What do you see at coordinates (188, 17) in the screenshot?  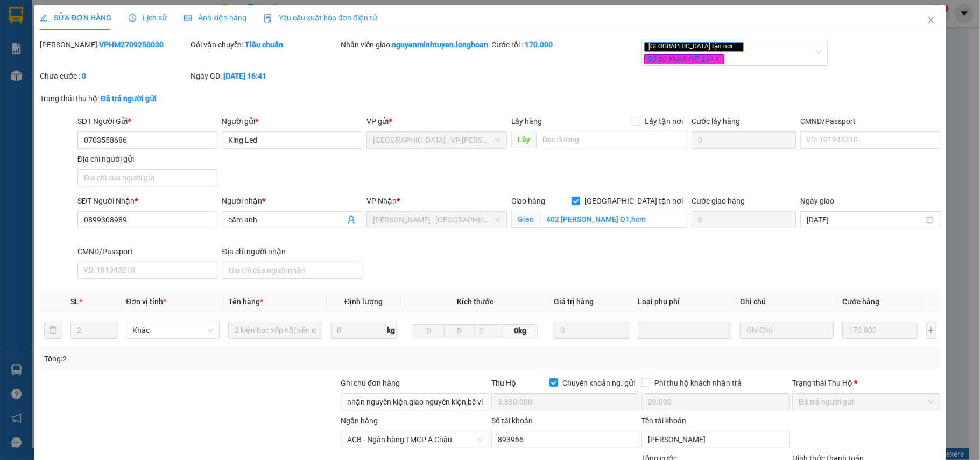 I see `span: picture` at bounding box center [188, 17].